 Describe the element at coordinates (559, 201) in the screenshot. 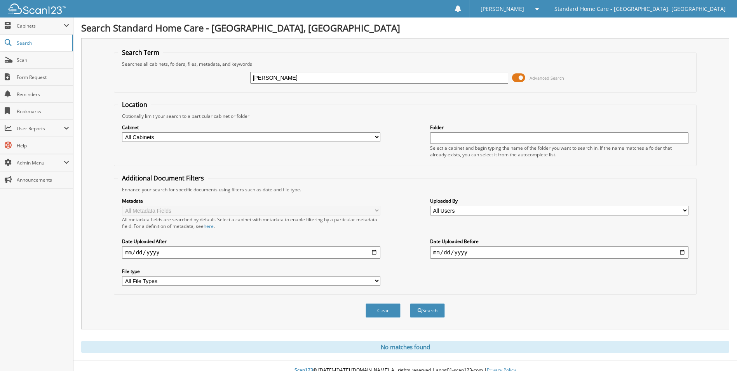

I see `label: Uploaded By` at that location.